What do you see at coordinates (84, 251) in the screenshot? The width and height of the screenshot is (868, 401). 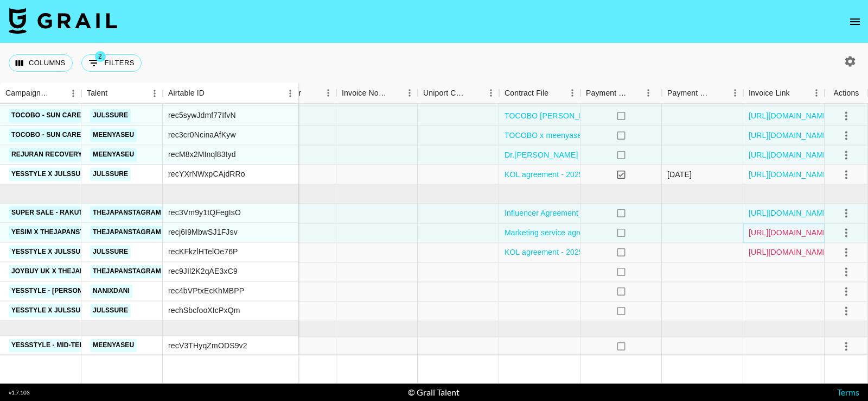 I see `a: Yesstyle x Julssure - SEPTIEMBRE 2025` at bounding box center [84, 251].